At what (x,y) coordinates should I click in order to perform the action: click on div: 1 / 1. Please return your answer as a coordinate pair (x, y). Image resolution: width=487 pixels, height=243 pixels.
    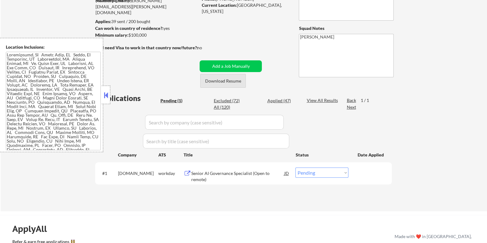
    Looking at the image, I should click on (367, 100).